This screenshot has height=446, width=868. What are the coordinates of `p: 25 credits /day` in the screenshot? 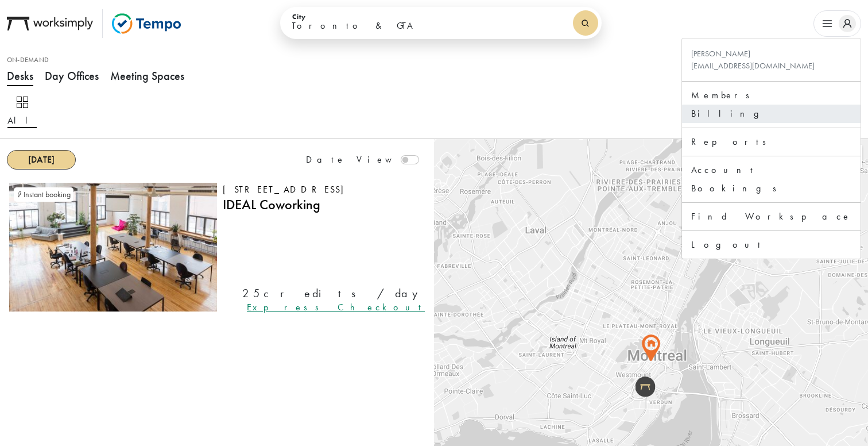 It's located at (334, 293).